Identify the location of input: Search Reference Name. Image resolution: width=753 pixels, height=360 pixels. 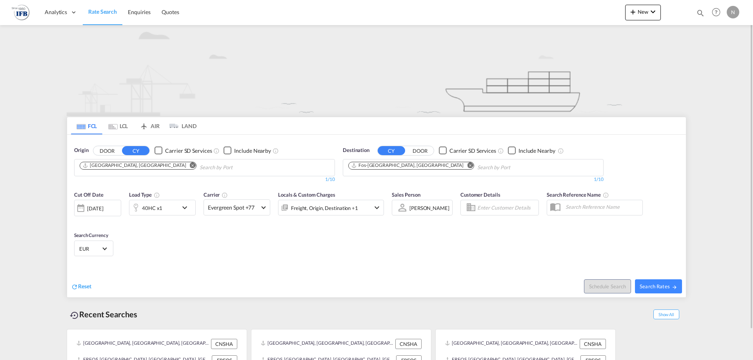
(602, 207).